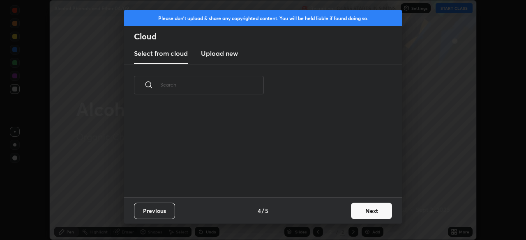 This screenshot has height=240, width=526. I want to click on h3: Upload new, so click(219, 53).